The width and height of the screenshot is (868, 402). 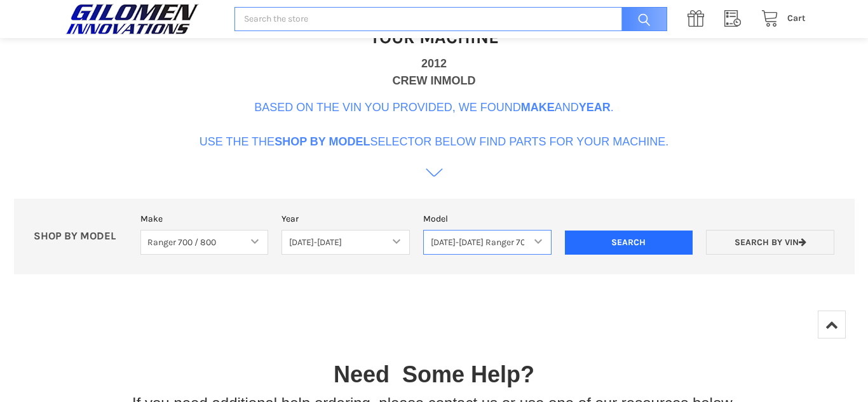 What do you see at coordinates (538, 107) in the screenshot?
I see `b: Make` at bounding box center [538, 107].